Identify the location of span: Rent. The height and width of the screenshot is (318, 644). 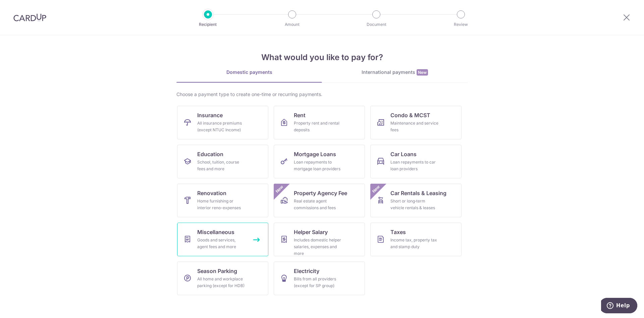
(300, 115).